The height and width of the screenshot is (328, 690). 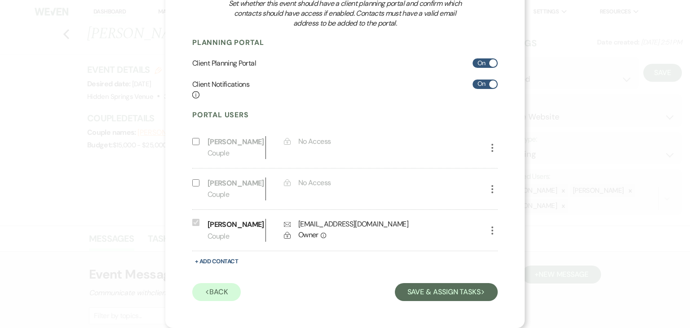 What do you see at coordinates (221, 89) in the screenshot?
I see `h6: Client Notifications` at bounding box center [221, 89].